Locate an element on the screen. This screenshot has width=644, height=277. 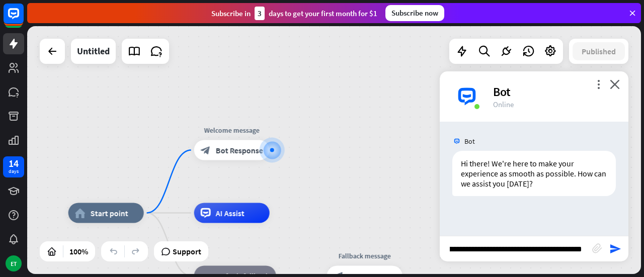
i: more_vert is located at coordinates (598, 84).